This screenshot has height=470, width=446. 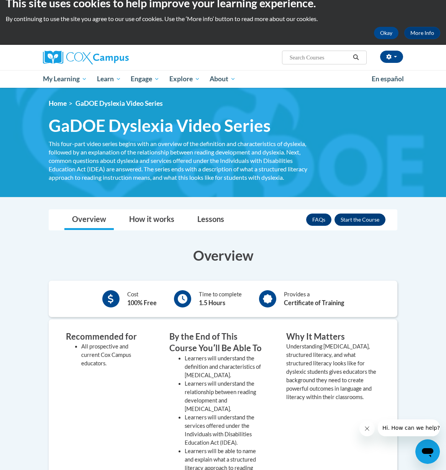 What do you see at coordinates (356, 57) in the screenshot?
I see `button: Search` at bounding box center [356, 57].